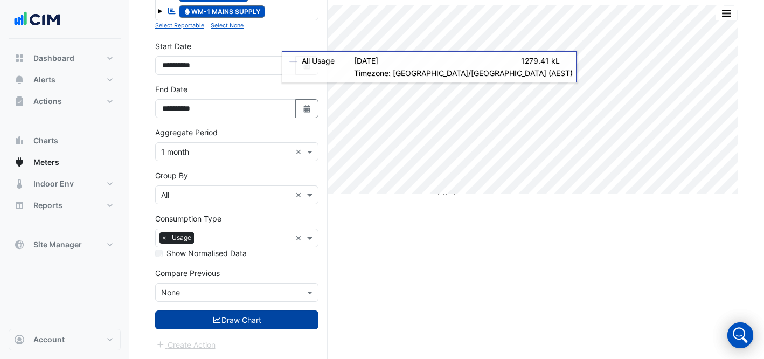  Describe the element at coordinates (206, 253) in the screenshot. I see `label: Show Normalised Data` at that location.